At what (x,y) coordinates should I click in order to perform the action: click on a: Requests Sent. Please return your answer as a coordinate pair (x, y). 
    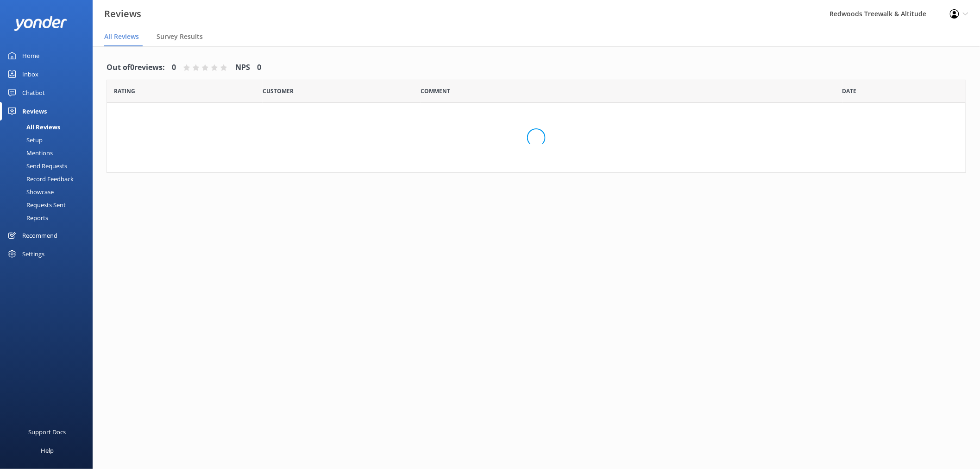
    Looking at the image, I should click on (49, 205).